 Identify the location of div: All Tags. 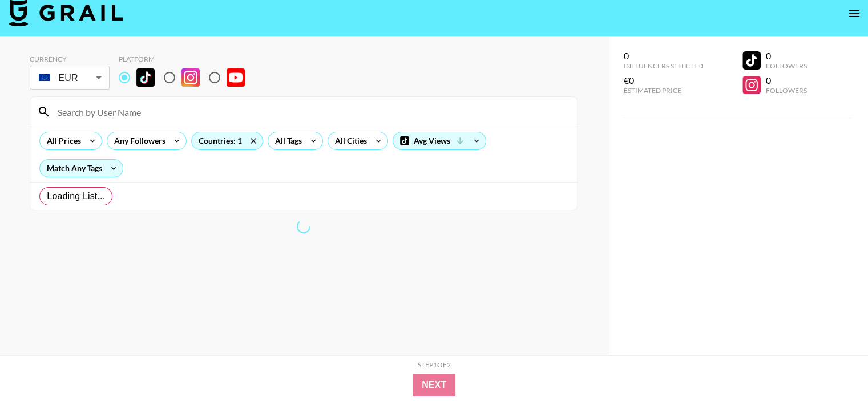
(286, 141).